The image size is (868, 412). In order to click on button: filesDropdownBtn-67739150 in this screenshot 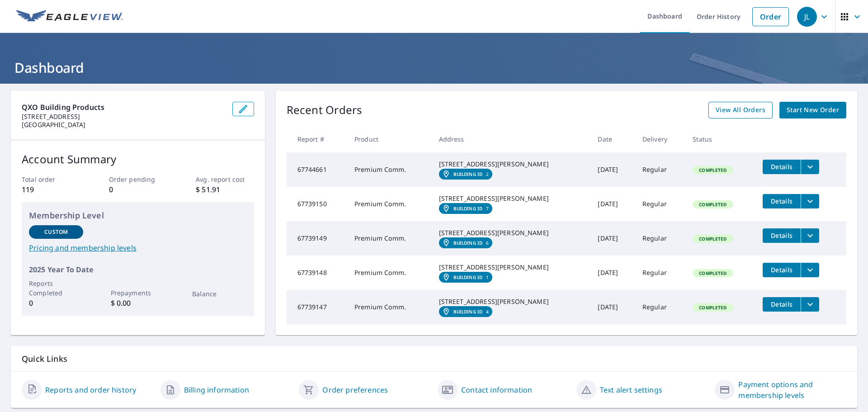, I will do `click(810, 201)`.